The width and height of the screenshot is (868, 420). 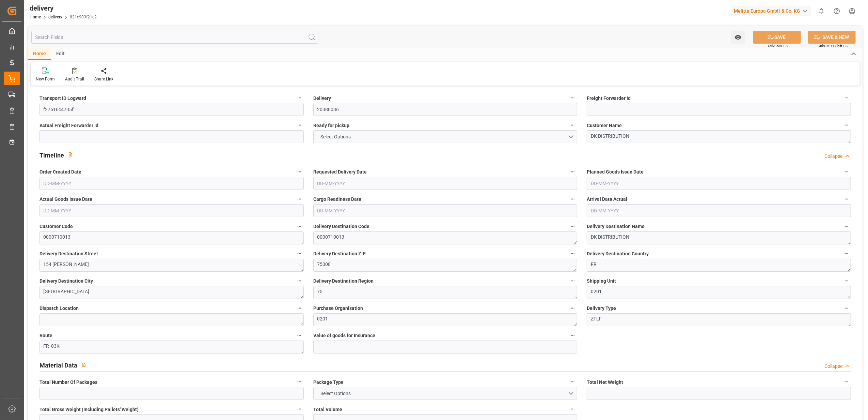 What do you see at coordinates (299, 336) in the screenshot?
I see `button: Route` at bounding box center [299, 336].